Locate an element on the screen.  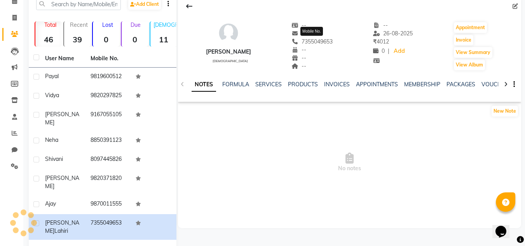
a: Add is located at coordinates (399, 51).